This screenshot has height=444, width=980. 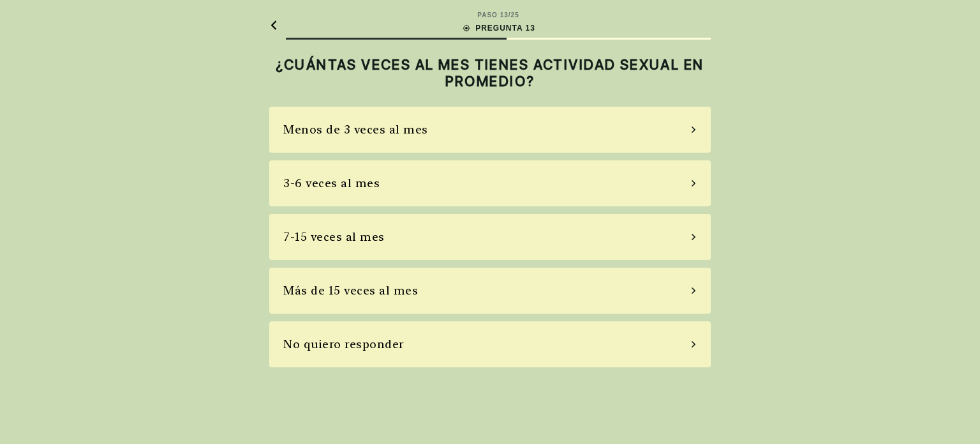 What do you see at coordinates (332, 182) in the screenshot?
I see `div: 3-6 veces al mes` at bounding box center [332, 182].